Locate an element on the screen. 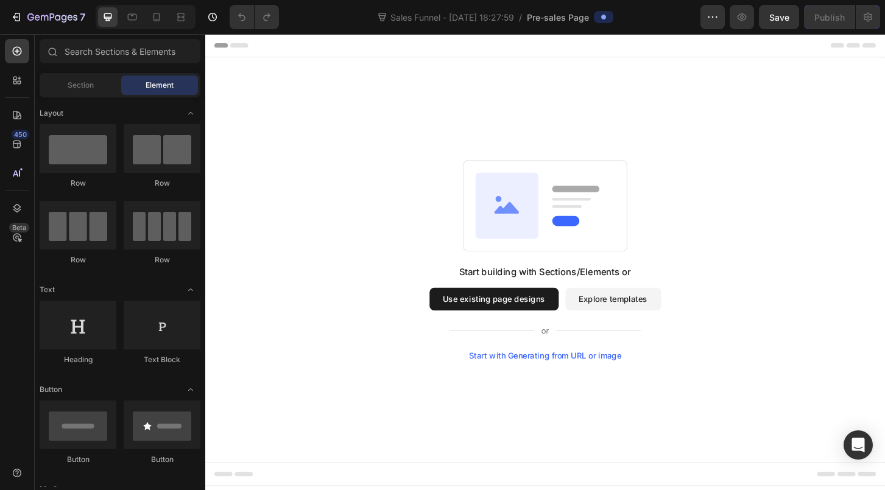 This screenshot has height=490, width=885. button: Save is located at coordinates (779, 17).